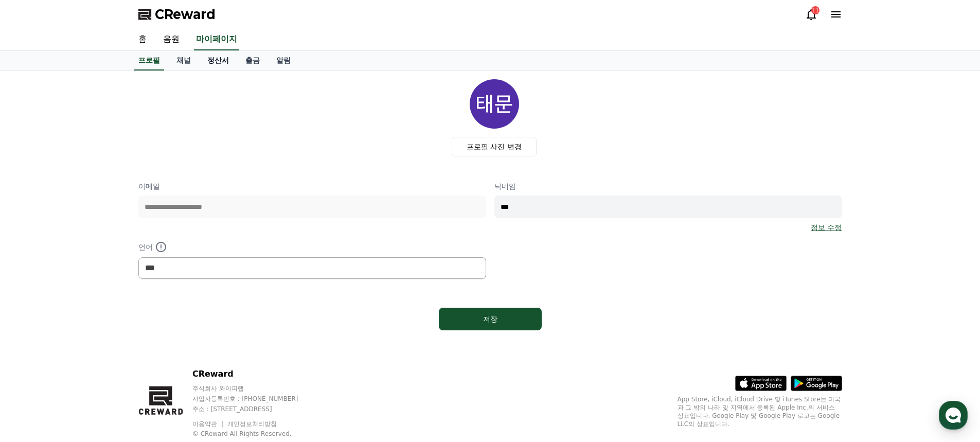 Image resolution: width=980 pixels, height=442 pixels. Describe the element at coordinates (101, 339) in the screenshot. I see `a: 대화` at that location.